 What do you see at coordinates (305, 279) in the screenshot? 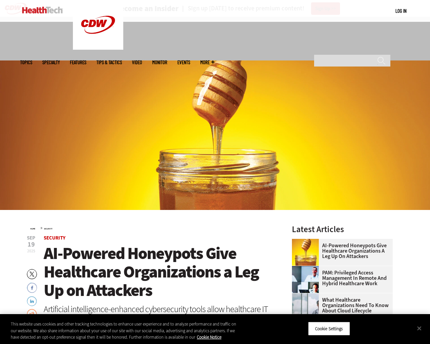
I see `img: remote call with care team` at bounding box center [305, 279].